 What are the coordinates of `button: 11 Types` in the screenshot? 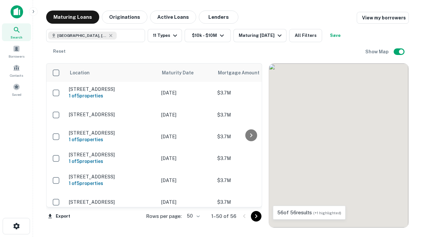 It's located at (165, 36).